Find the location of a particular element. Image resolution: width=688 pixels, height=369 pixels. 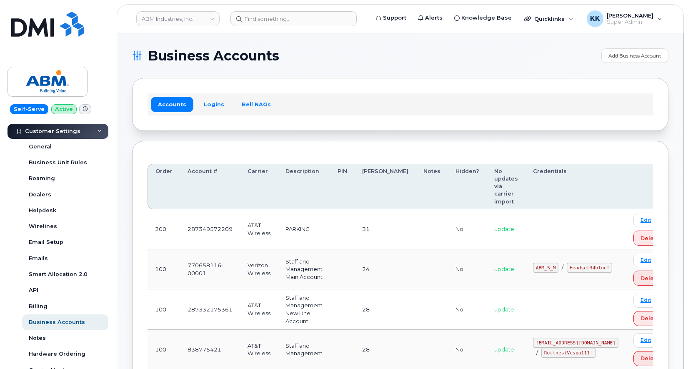

th: Account # is located at coordinates (210, 186).